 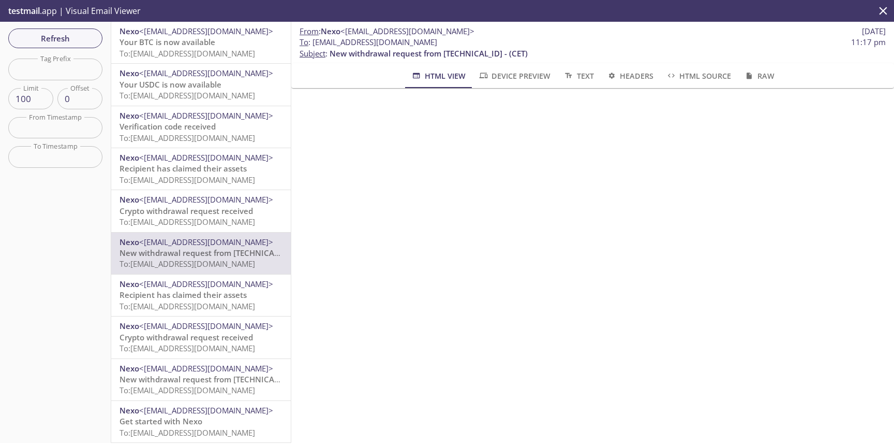 What do you see at coordinates (514, 76) in the screenshot?
I see `span: Device Preview` at bounding box center [514, 76].